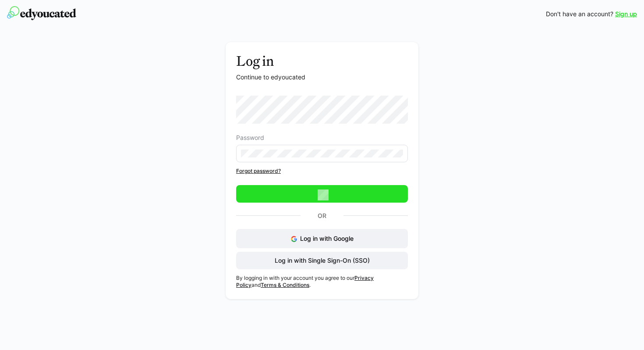 This screenshot has width=644, height=350. I want to click on span: Password, so click(250, 137).